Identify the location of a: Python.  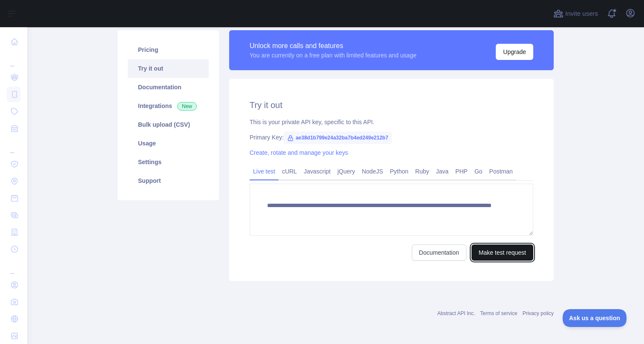
(399, 171).